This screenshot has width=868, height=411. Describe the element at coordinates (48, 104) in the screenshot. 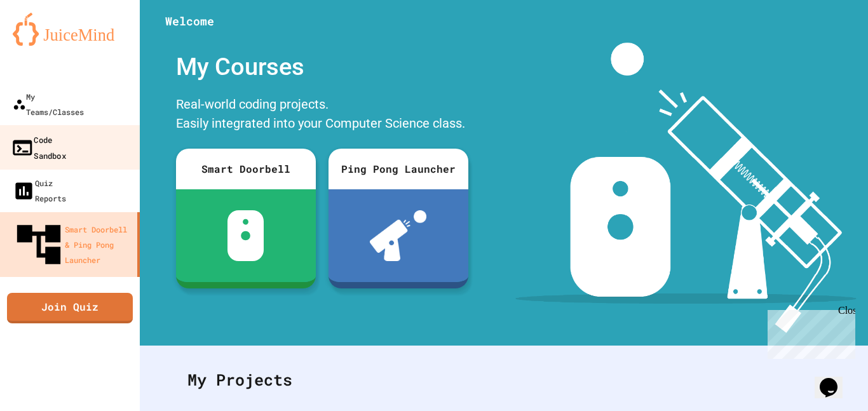

I see `div: My Teams/Classes` at that location.